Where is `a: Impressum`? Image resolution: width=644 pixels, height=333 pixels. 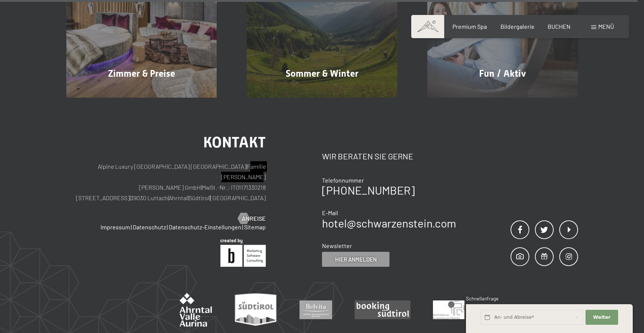
a: Impressum is located at coordinates (115, 227).